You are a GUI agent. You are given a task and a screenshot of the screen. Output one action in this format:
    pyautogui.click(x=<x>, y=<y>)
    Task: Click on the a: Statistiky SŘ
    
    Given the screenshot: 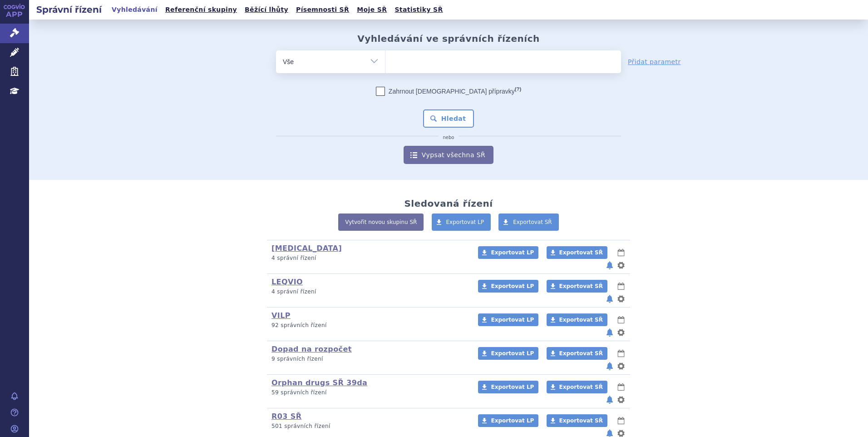 What is the action you would take?
    pyautogui.click(x=419, y=9)
    